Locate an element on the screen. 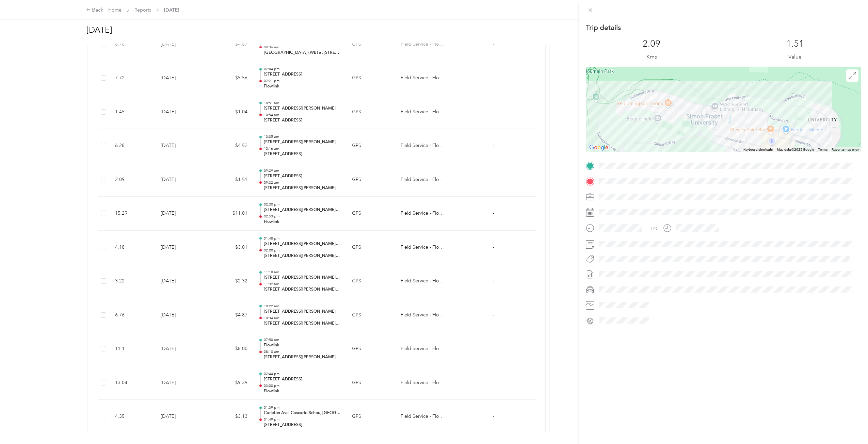 This screenshot has height=444, width=868. a: Open this area in Google Maps (opens a new window) is located at coordinates (598, 147).